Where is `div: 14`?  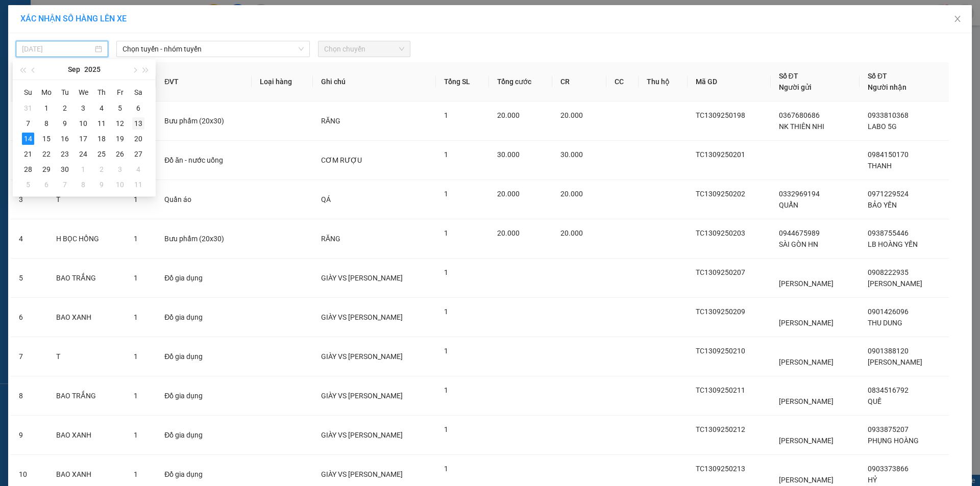
div: 14 is located at coordinates (28, 139).